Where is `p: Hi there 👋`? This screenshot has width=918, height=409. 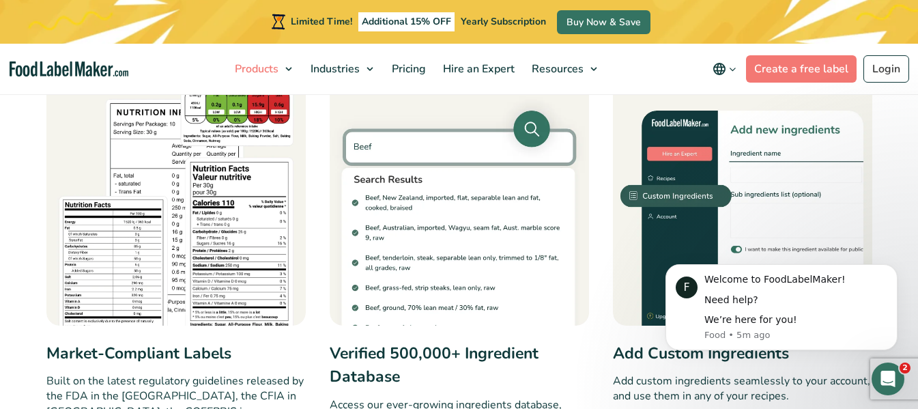
p: Hi there 👋 is located at coordinates (137, 109).